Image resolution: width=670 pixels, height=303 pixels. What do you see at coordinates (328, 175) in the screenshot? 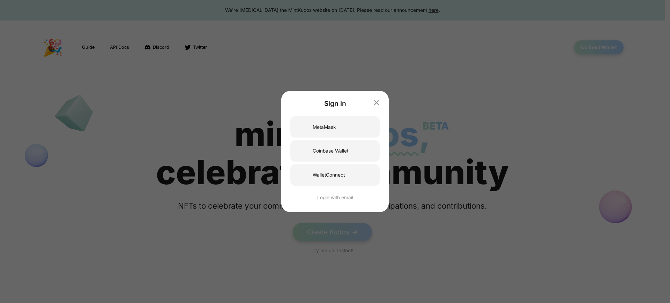
I see `div: WalletConnect` at bounding box center [328, 175].